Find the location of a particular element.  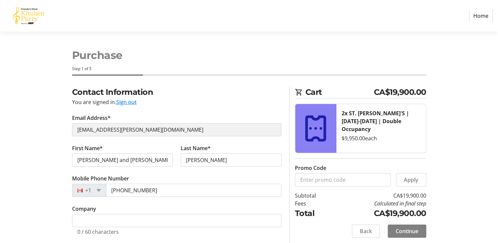

button: Continue is located at coordinates (407, 231).